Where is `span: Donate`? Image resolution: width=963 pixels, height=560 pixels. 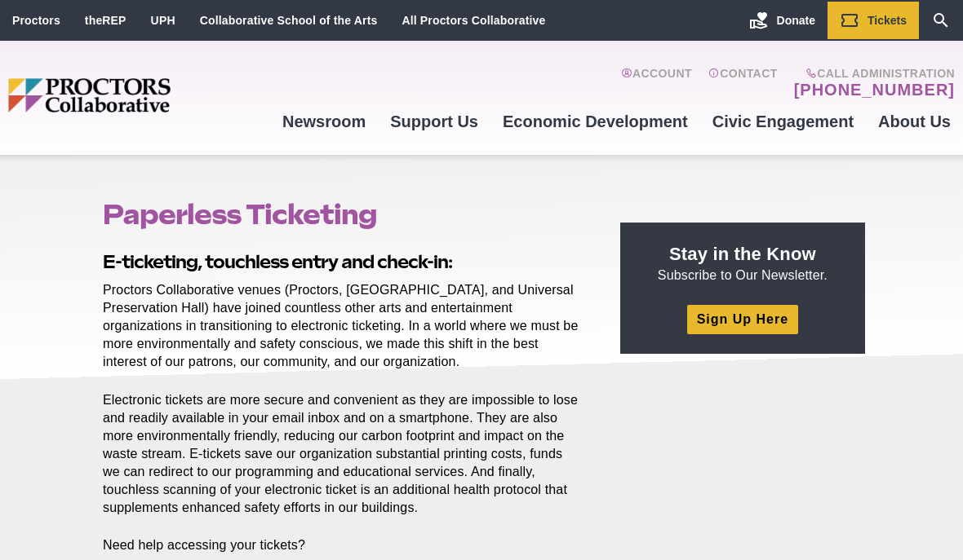 span: Donate is located at coordinates (795, 20).